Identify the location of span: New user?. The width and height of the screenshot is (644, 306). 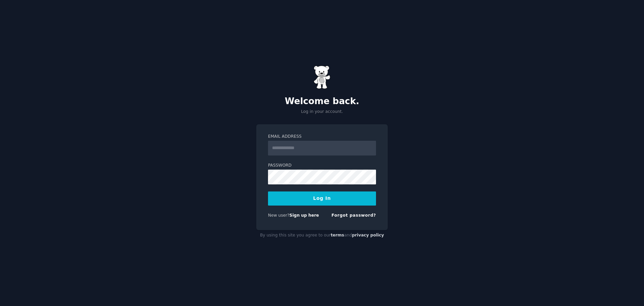
(279, 215).